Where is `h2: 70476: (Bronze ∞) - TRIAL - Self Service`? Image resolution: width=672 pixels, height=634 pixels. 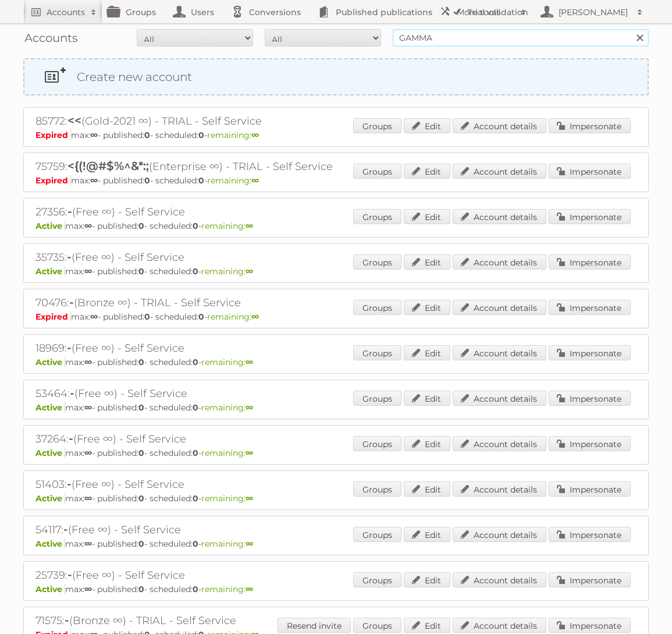
h2: 70476: (Bronze ∞) - TRIAL - Self Service is located at coordinates (239, 303).